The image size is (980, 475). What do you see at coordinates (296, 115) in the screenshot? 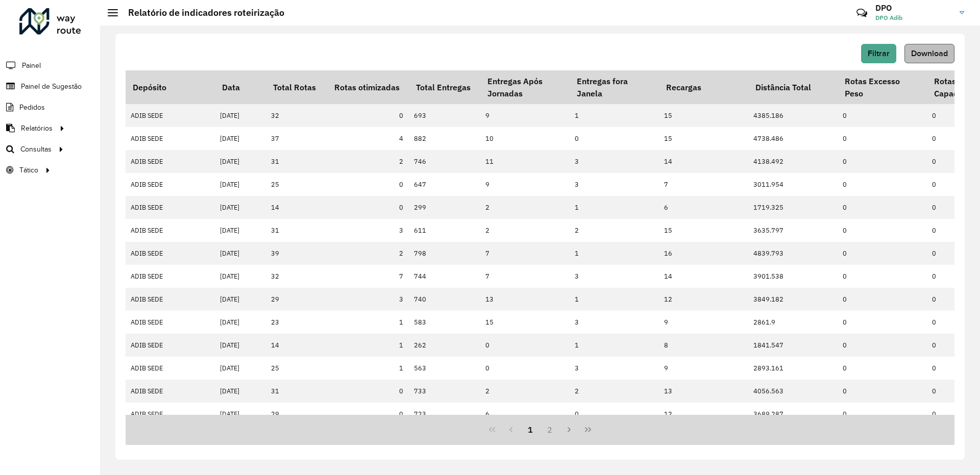
I see `td: 32` at bounding box center [296, 115].